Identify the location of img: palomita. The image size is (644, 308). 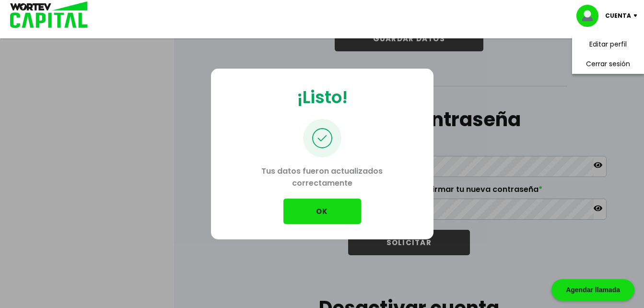
(322, 138).